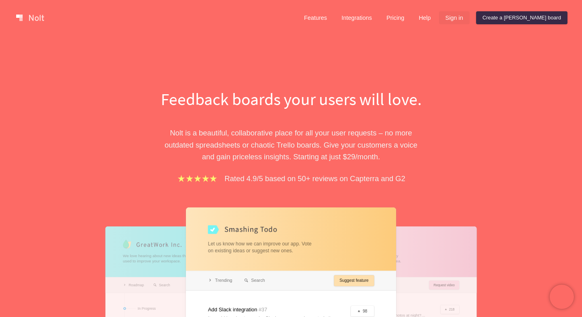 This screenshot has width=582, height=317. I want to click on a: Pricing, so click(395, 18).